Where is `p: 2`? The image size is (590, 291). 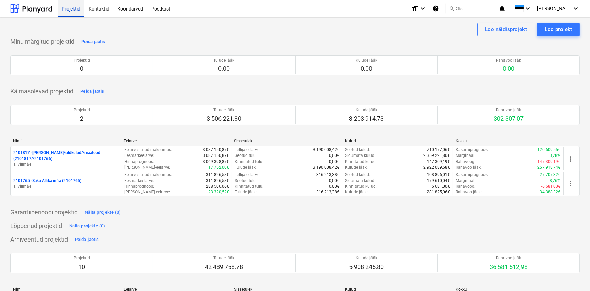
p: 2 is located at coordinates (82, 119).